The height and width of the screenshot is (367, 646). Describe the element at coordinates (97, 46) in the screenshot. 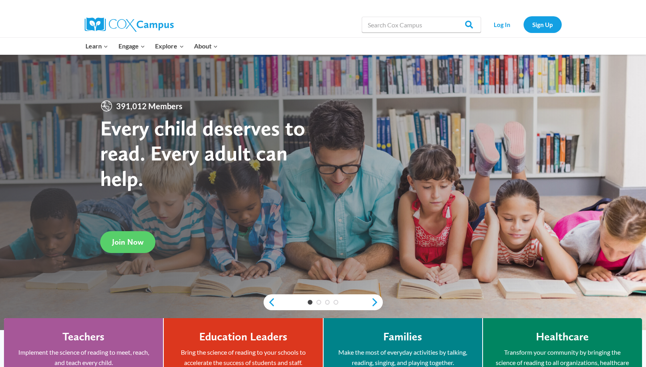

I see `span: Learn` at that location.